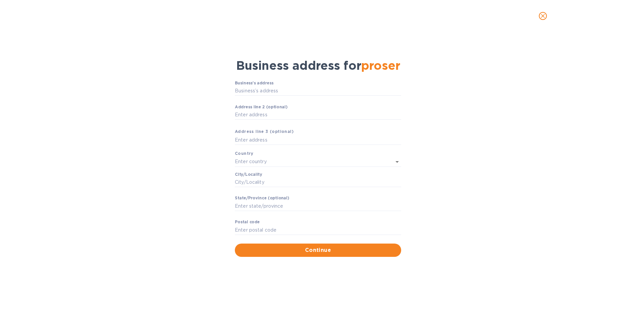  Describe the element at coordinates (318, 250) in the screenshot. I see `span: Continue` at that location.